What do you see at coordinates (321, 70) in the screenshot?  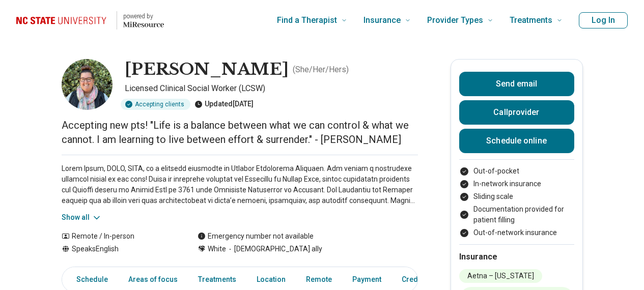 I see `p: ( She/Her/Hers )` at bounding box center [321, 70].